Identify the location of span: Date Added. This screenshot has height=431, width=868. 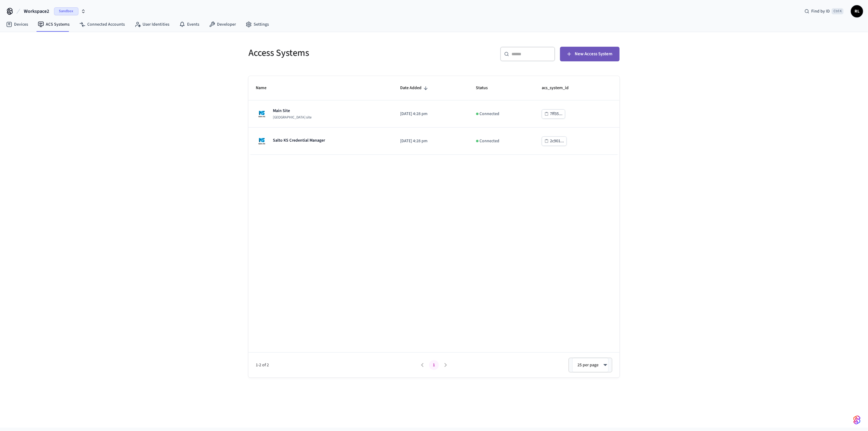
(415, 88).